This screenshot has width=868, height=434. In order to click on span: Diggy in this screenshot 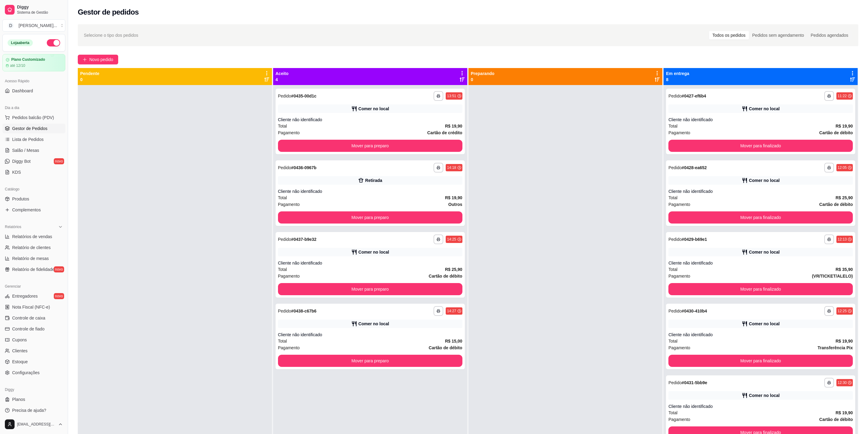, I will do `click(39, 7)`.